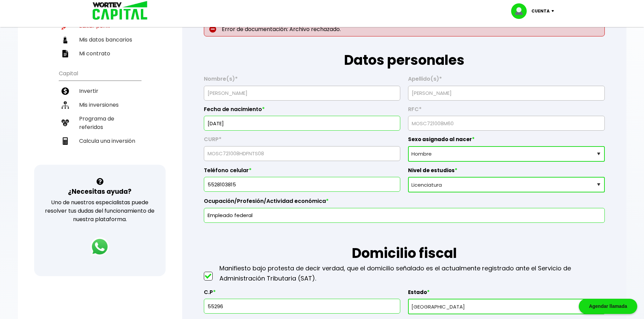 The width and height of the screenshot is (644, 319). I want to click on input: 10 dígitos, so click(302, 184).